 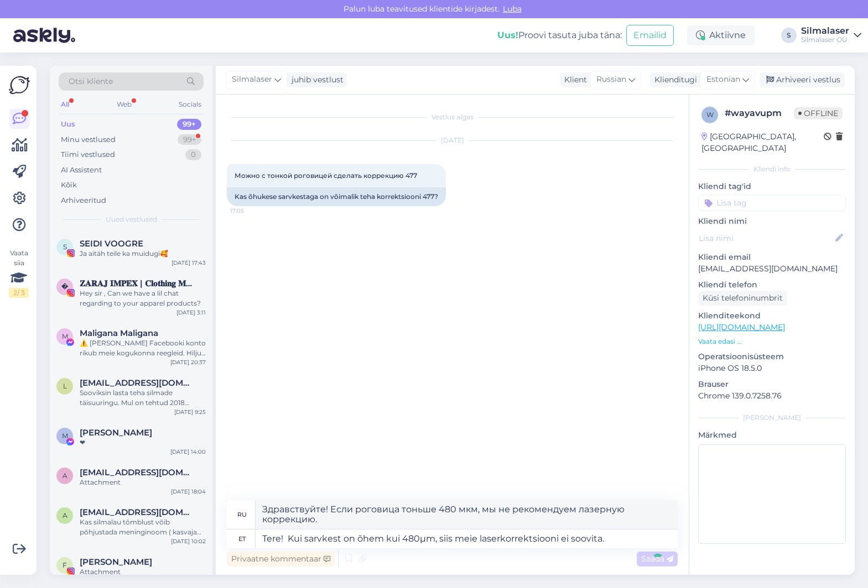 I want to click on div: Tiimi vestlused, so click(x=88, y=155).